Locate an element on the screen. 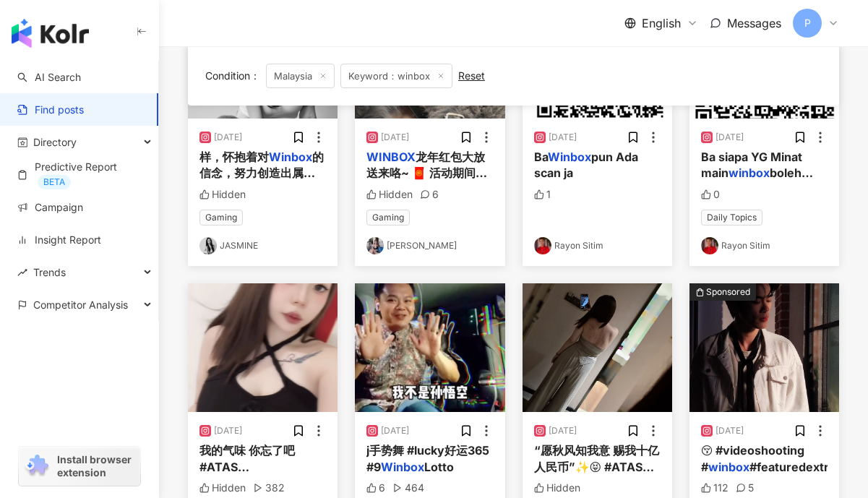 This screenshot has width=868, height=498. a: Predictive ReportBETA is located at coordinates (82, 174).